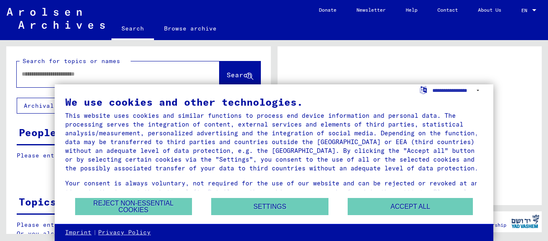  I want to click on p: Please enter a search term or set filters to get results. Or you also can browse the manually., so click(139, 229).